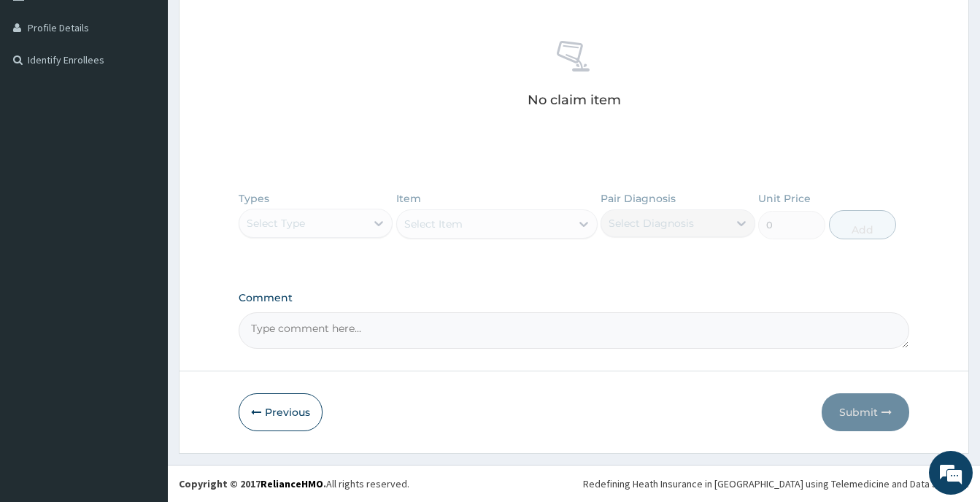 The image size is (980, 502). I want to click on div: Chat with us now, so click(160, 91).